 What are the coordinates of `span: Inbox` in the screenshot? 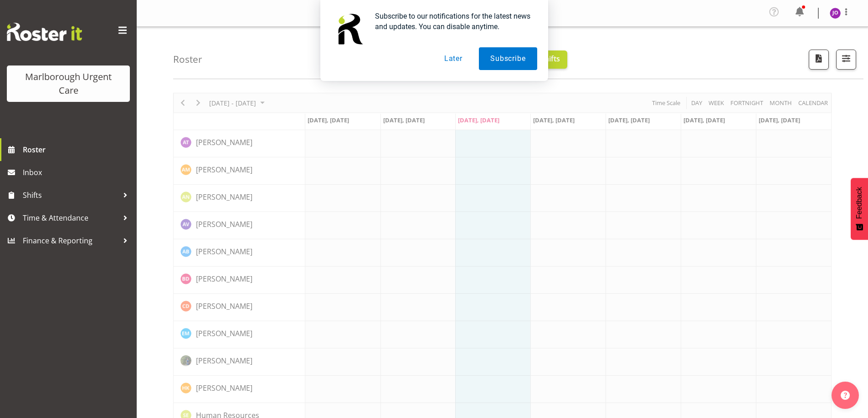 It's located at (77, 173).